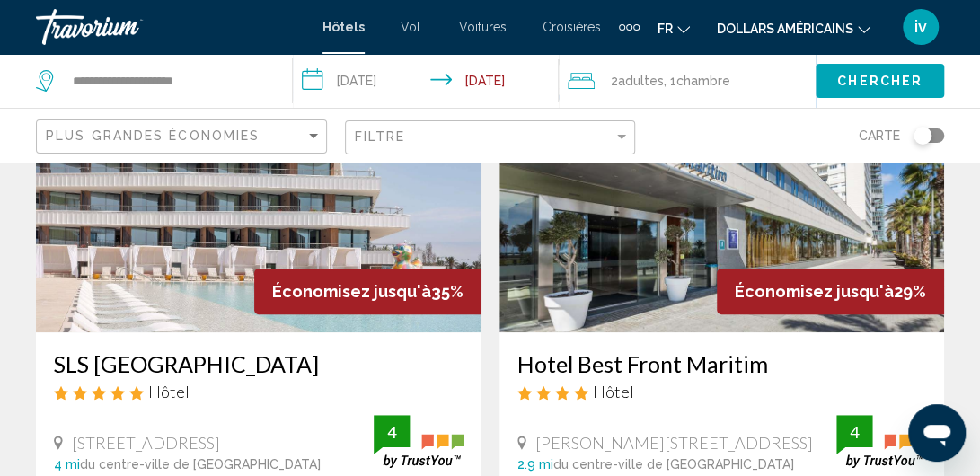  Describe the element at coordinates (703, 81) in the screenshot. I see `span: Chambre` at that location.